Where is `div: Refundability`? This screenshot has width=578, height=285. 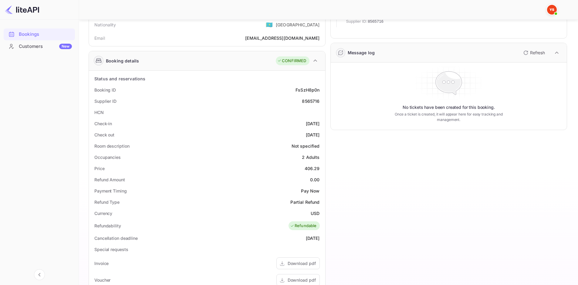
div: Refundability is located at coordinates (108, 226).